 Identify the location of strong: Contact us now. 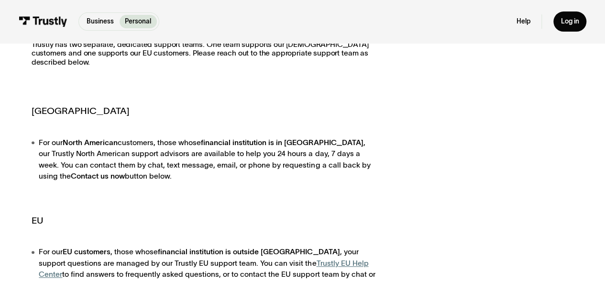
(98, 176).